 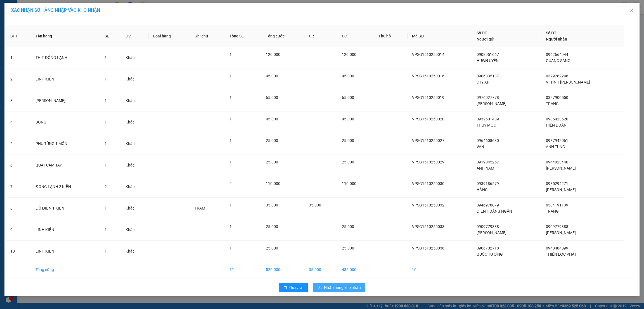 I want to click on span: VPSG1510250019, so click(x=428, y=98).